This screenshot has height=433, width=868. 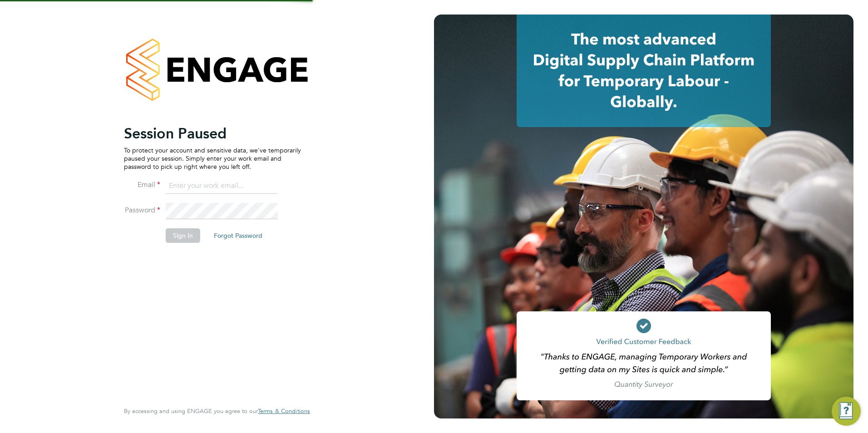 I want to click on button: Forgot Password, so click(x=238, y=235).